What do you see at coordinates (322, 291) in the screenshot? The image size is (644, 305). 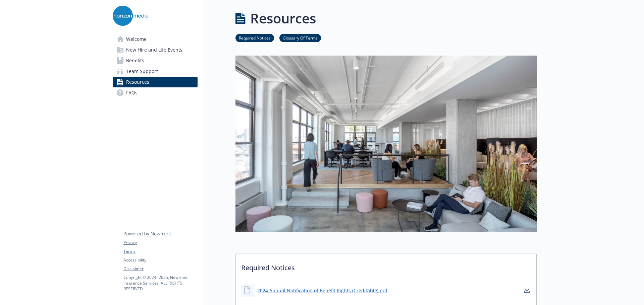 I see `a: 2024 Annual Notification of Benefit Rights (Creditable).pdf` at bounding box center [322, 291].